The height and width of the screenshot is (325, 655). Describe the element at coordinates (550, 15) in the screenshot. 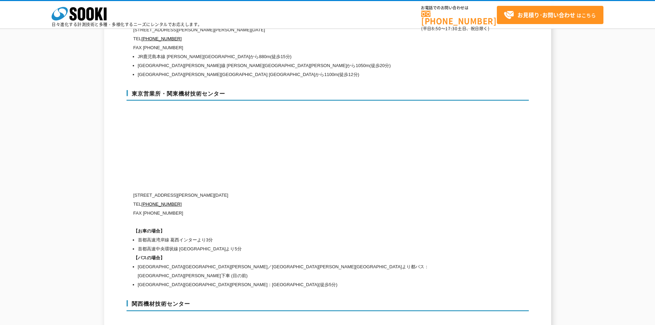

I see `span: はこちら` at that location.